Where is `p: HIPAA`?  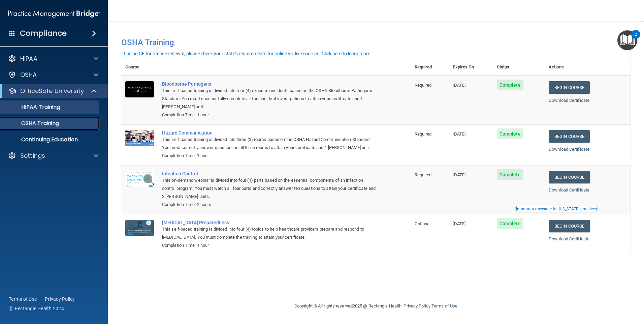
p: HIPAA is located at coordinates (29, 58).